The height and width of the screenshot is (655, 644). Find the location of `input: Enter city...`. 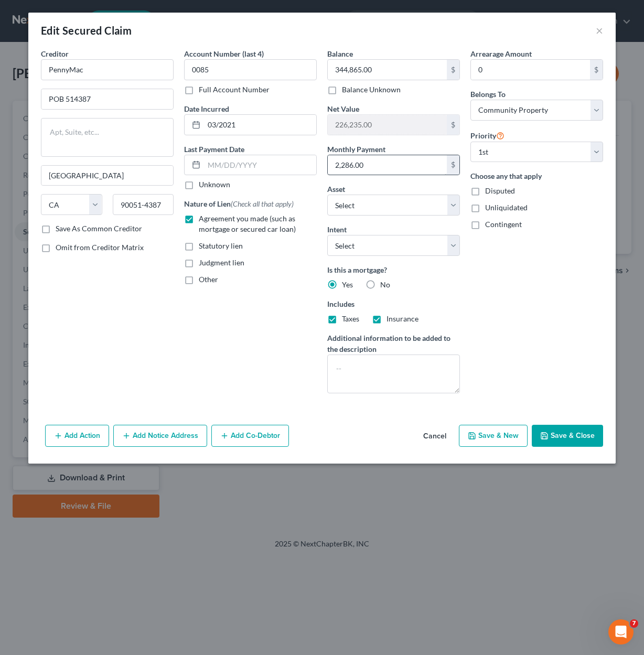

input: Enter city... is located at coordinates (107, 176).